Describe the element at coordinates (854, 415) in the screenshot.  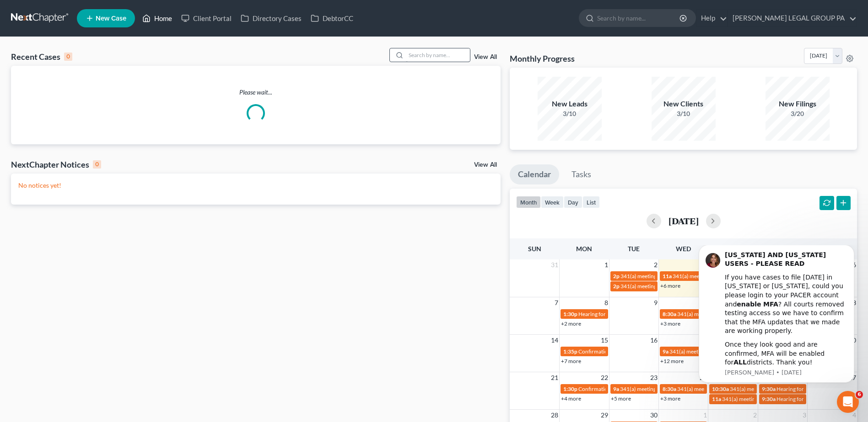
I see `span: 4` at that location.